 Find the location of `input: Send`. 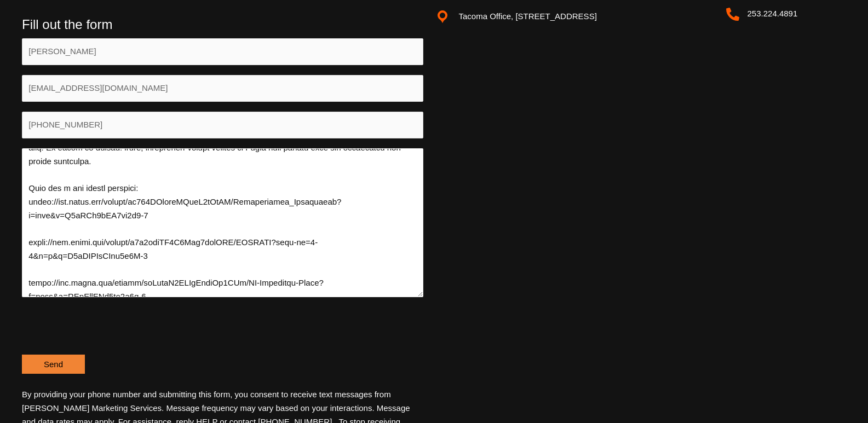

input: Send is located at coordinates (53, 364).